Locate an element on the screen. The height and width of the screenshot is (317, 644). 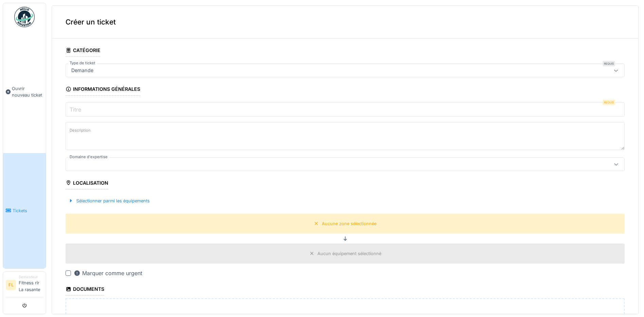
a: Ouvrir nouveau ticket is located at coordinates (24, 92).